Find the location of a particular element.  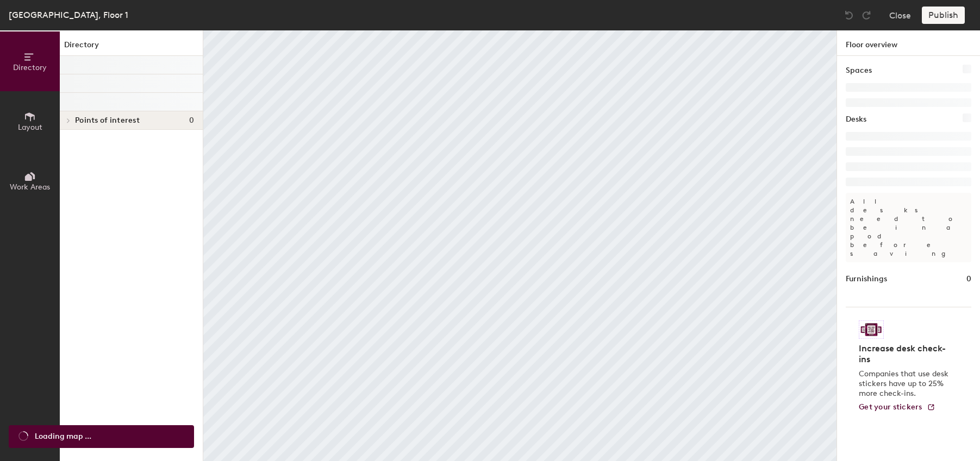

h1: Desks is located at coordinates (856, 119).